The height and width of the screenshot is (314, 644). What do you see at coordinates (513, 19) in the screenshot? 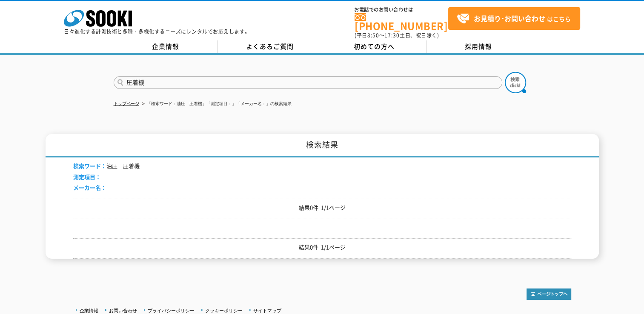
I see `span: はこちら` at bounding box center [513, 19].